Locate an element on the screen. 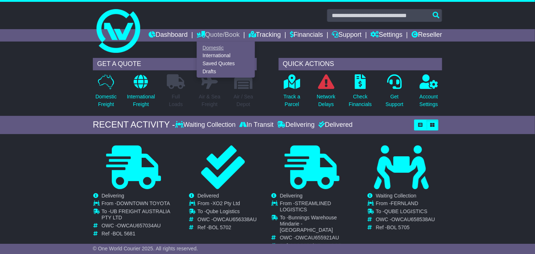  span: Delivered is located at coordinates (208, 196).